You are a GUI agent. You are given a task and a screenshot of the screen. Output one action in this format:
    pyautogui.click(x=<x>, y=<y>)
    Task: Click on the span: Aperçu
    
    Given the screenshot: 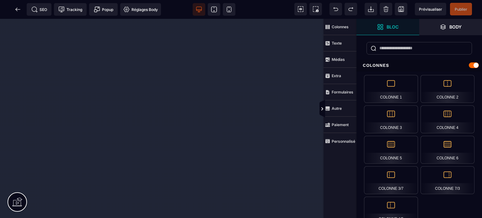 What is the action you would take?
    pyautogui.click(x=430, y=9)
    